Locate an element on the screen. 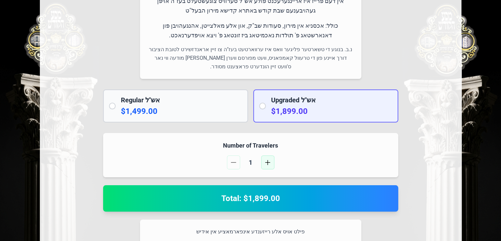  p: כולל: אכסניא אין מירון, סעודות שב"ק, און אלע מאלצייטן, אהנגעהויבן פון דאנארשטאג פ' תולדות נאכמיטא... is located at coordinates (251, 30).